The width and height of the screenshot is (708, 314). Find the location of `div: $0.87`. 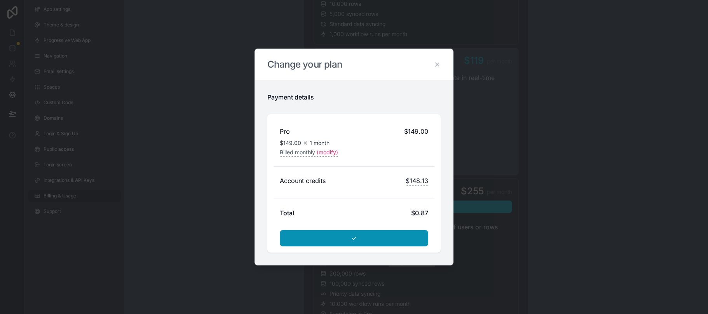

div: $0.87 is located at coordinates (420, 213).